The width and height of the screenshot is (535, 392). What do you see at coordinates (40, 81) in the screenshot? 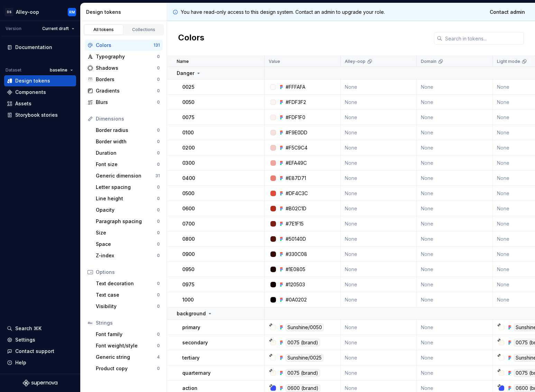
I see `a: Design tokens` at bounding box center [40, 81].